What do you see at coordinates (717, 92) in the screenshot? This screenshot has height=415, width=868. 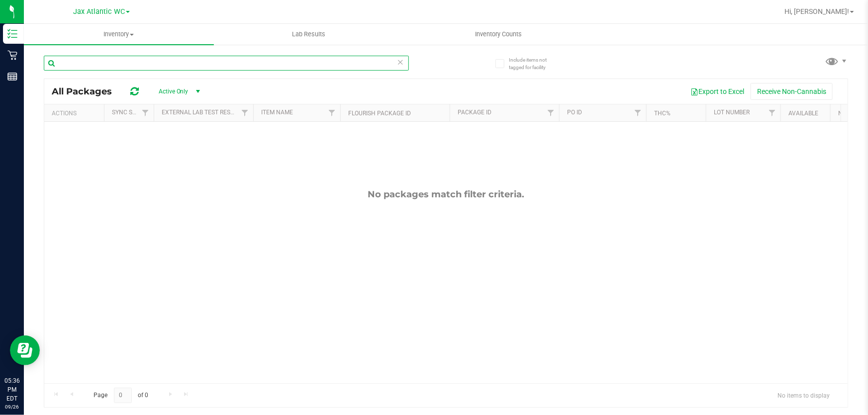 I see `button: Export to Excel` at bounding box center [717, 92].